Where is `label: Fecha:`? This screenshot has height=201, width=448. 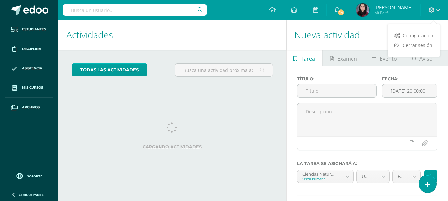 label: Fecha: is located at coordinates (410, 79).